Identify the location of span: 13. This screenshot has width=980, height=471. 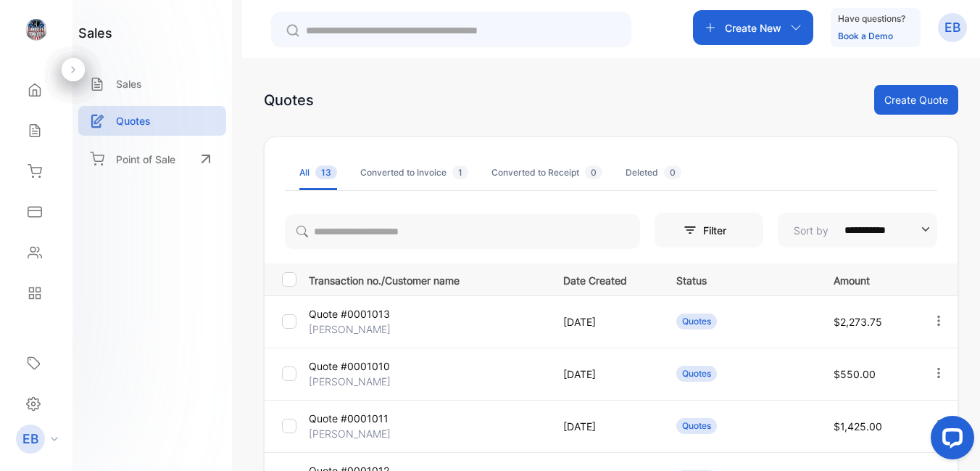
(327, 172).